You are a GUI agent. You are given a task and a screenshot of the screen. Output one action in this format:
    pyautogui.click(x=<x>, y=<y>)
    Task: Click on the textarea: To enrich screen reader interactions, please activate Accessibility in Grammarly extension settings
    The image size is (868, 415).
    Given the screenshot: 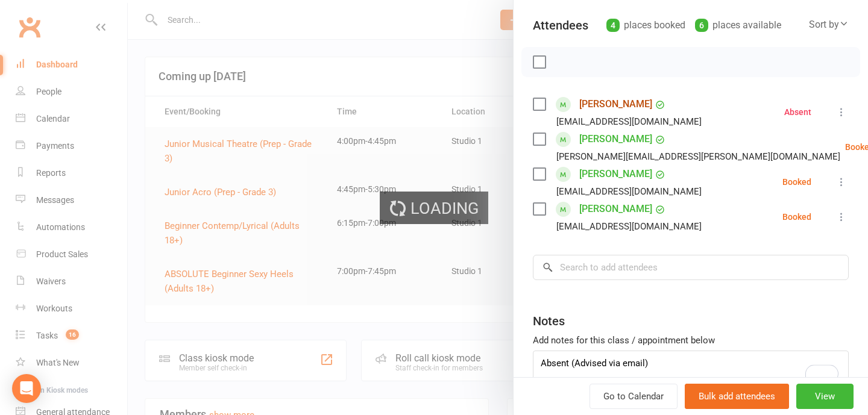 What is the action you would take?
    pyautogui.click(x=691, y=370)
    